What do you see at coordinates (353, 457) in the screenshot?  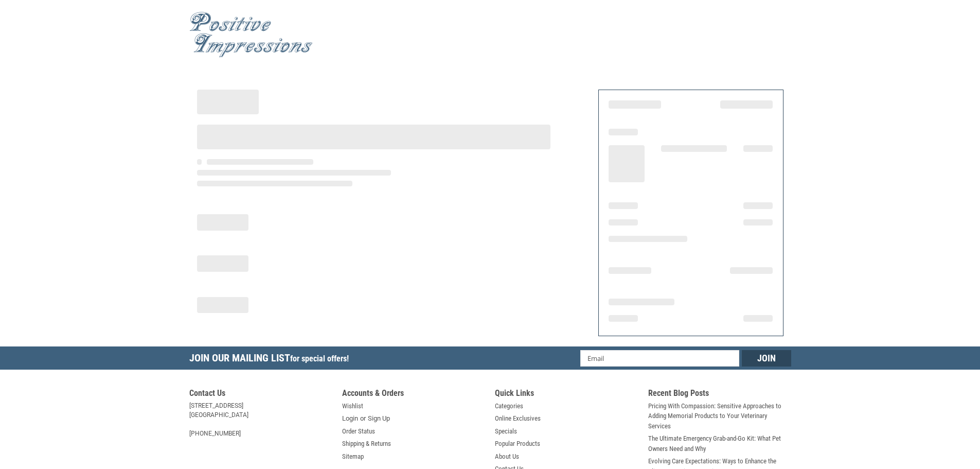 I see `a: Sitemap` at bounding box center [353, 457].